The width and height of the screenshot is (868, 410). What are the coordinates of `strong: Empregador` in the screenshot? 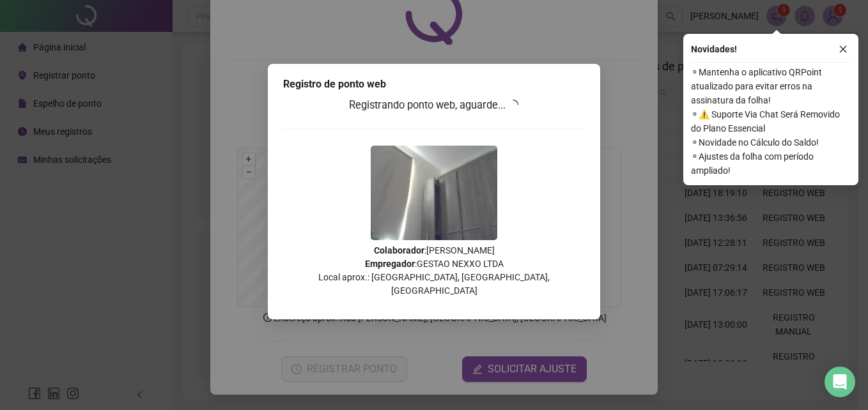 It's located at (390, 264).